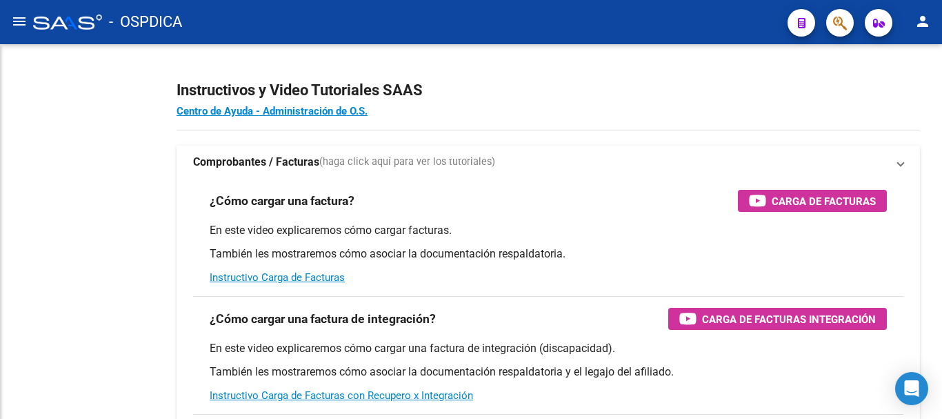 The image size is (942, 419). I want to click on h2: Instructivos y Video Tutoriales SAAS, so click(548, 90).